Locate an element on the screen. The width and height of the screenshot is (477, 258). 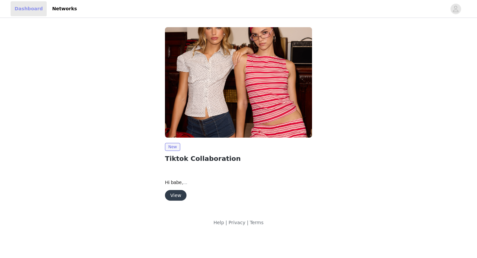
a: Terms is located at coordinates (256, 222).